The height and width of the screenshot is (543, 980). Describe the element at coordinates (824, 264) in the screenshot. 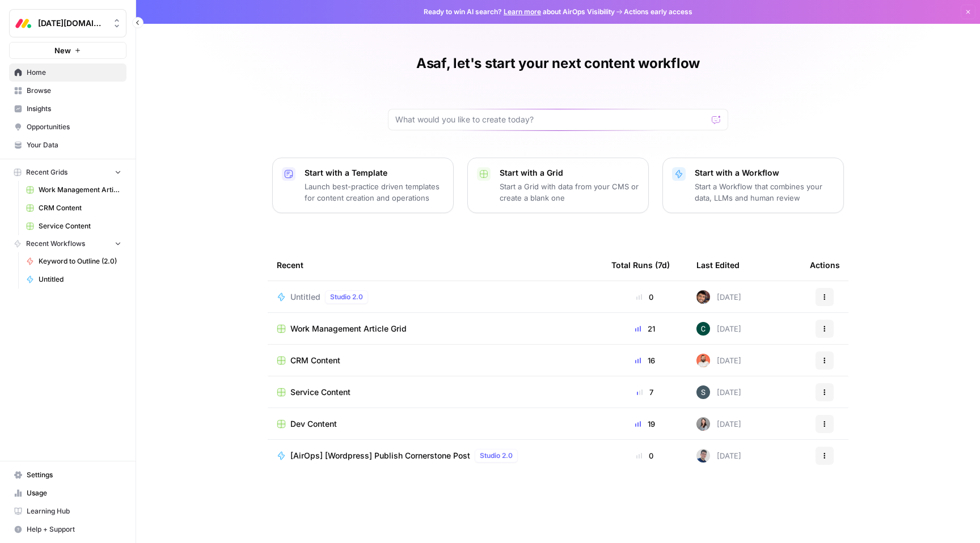

I see `div: Actions` at that location.